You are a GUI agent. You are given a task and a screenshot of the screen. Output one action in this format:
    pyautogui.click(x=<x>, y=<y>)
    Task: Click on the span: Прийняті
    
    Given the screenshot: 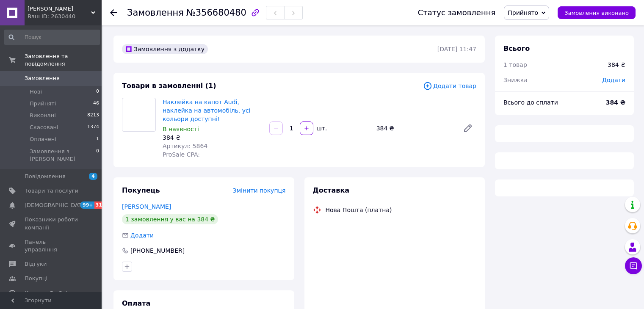 What is the action you would take?
    pyautogui.click(x=43, y=104)
    